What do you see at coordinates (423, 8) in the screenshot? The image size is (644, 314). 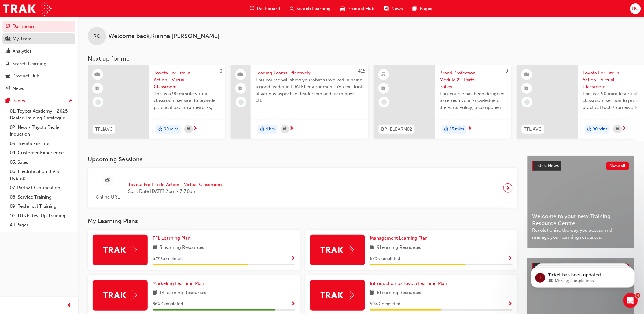 I see `a: pages-iconPages` at bounding box center [423, 8].